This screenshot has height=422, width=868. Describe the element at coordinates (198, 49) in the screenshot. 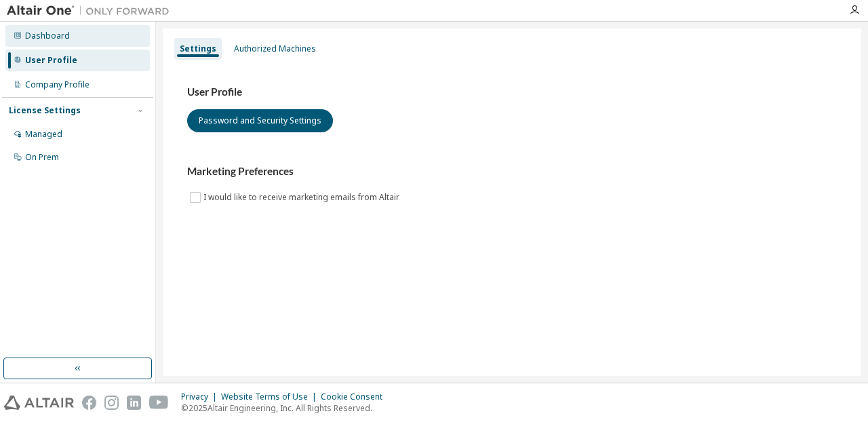

I see `div: Settings` at that location.